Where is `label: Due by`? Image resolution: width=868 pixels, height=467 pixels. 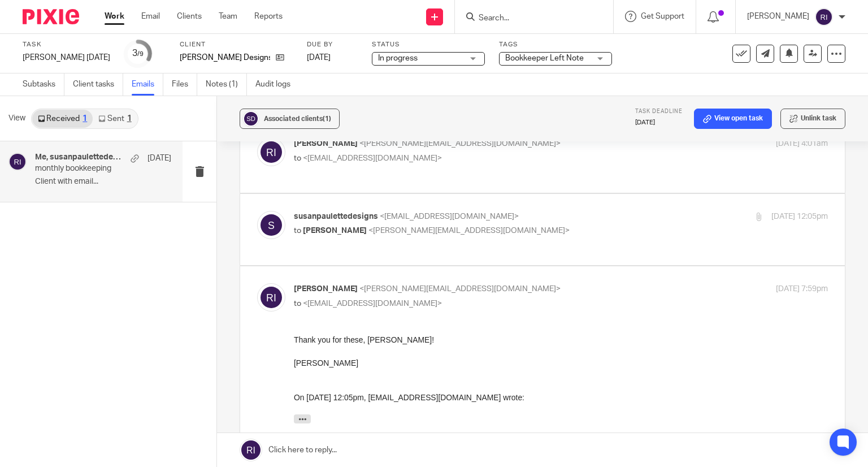
label: Due by is located at coordinates (332, 45).